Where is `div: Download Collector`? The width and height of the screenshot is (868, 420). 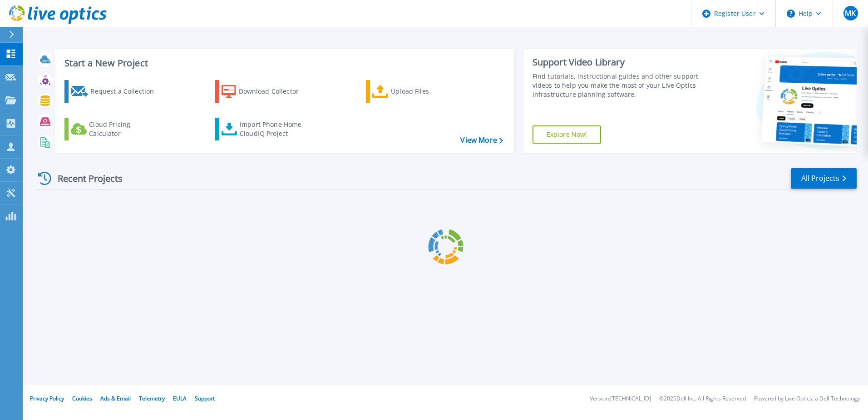
div: Download Collector is located at coordinates (275, 91).